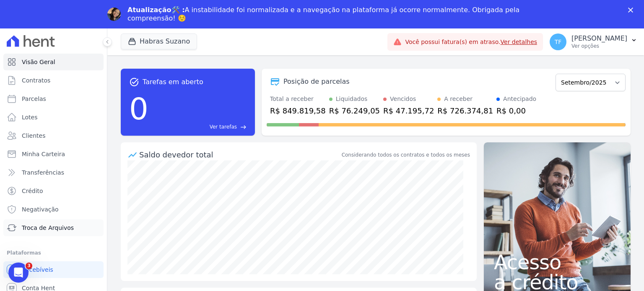 The width and height of the screenshot is (644, 291). I want to click on div: Total a receber, so click(298, 99).